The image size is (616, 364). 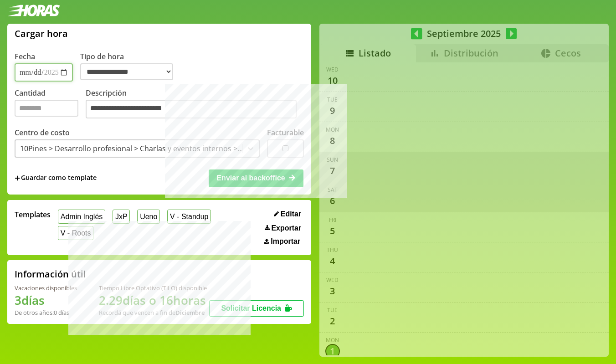 What do you see at coordinates (149, 216) in the screenshot?
I see `button: Ueno` at bounding box center [149, 216].